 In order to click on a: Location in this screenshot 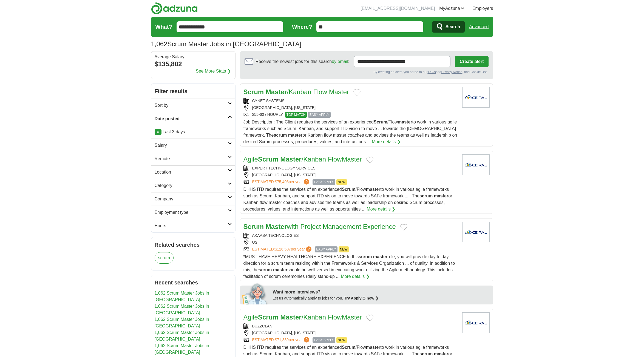, I will do `click(193, 172)`.